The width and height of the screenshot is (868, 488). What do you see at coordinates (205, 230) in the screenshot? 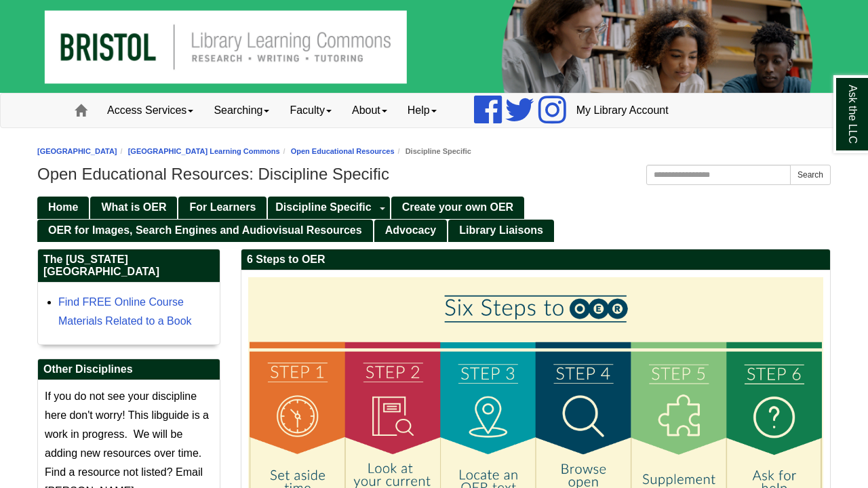
I see `span: OER for Images, Search Engines and Audiovisual Resources` at bounding box center [205, 230].